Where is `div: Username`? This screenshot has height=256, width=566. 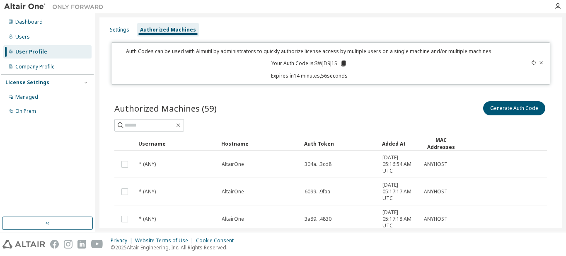 div: Username is located at coordinates (176, 143).